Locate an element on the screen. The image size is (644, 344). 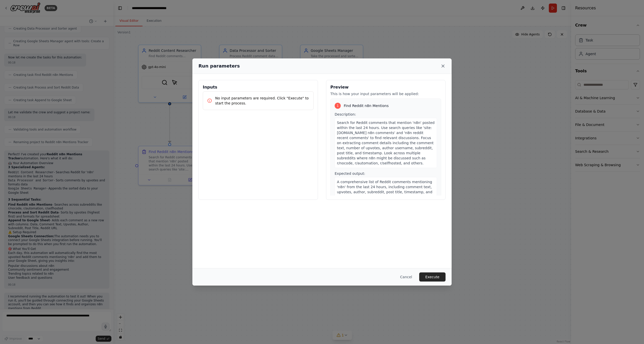
span: Description: is located at coordinates (345, 114).